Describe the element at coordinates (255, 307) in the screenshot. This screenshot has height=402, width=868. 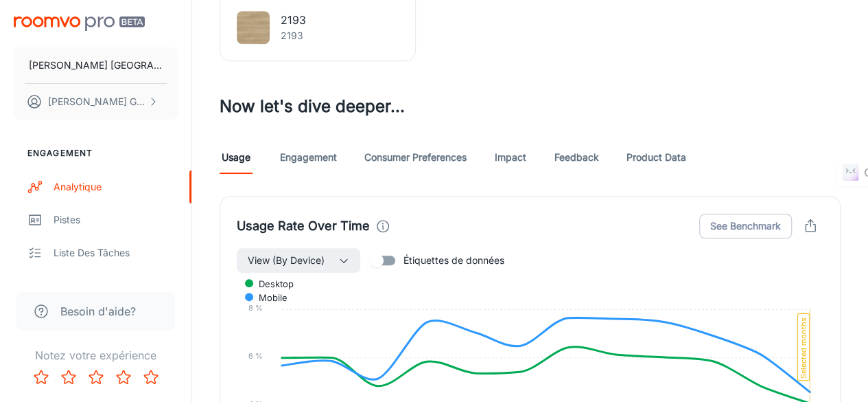
I see `tspan: 8 %` at that location.